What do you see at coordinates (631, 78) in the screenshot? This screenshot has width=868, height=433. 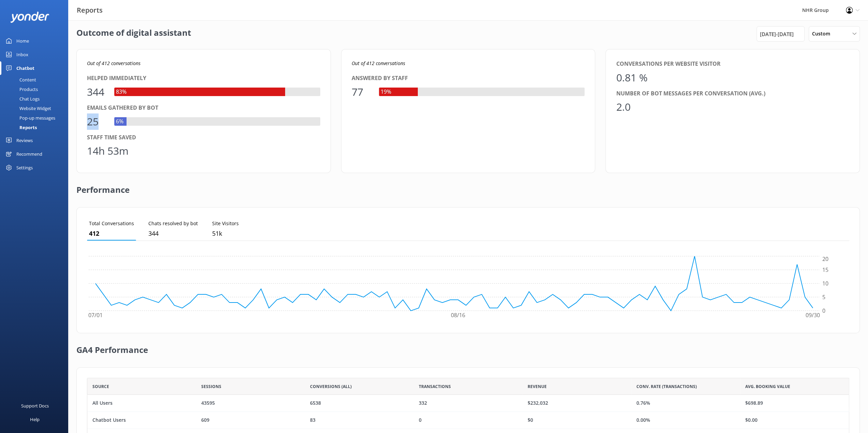 I see `div: 0.81 %` at bounding box center [631, 78].